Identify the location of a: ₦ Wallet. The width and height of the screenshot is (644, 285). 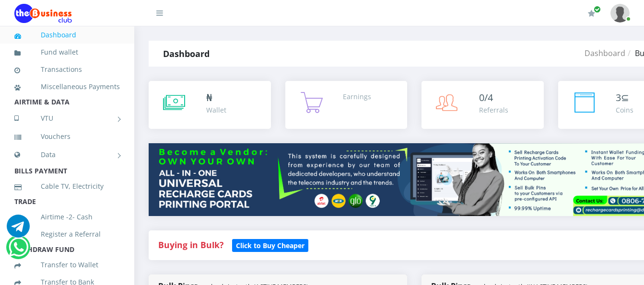
(209, 105).